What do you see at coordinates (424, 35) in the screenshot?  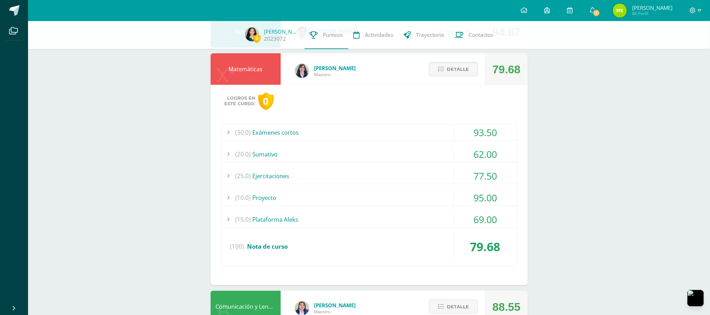 I see `a: Trayectoria` at bounding box center [424, 35].